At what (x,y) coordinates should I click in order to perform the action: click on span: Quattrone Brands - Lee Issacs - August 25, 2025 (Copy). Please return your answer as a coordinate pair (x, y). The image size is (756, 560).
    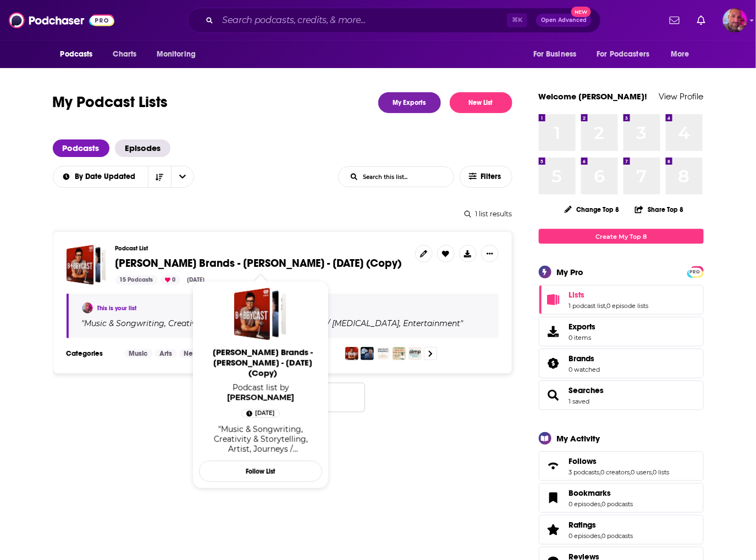
    Looking at the image, I should click on (260, 314).